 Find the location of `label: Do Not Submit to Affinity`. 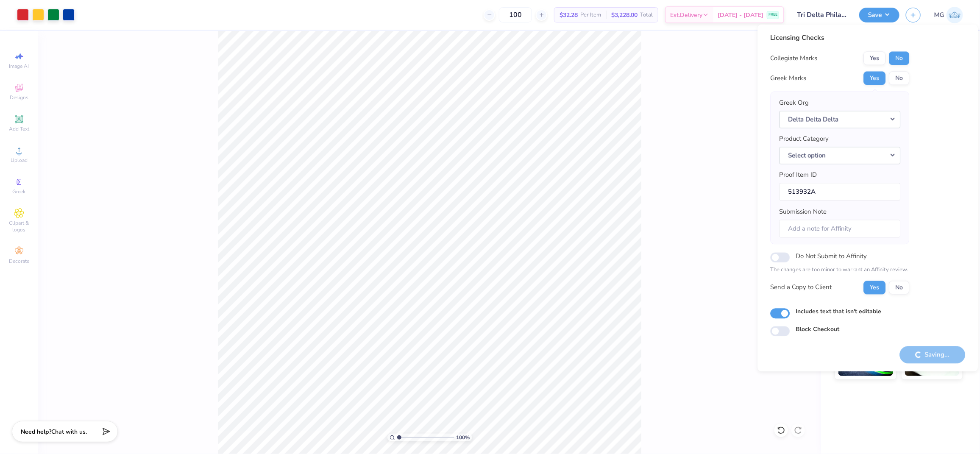

label: Do Not Submit to Affinity is located at coordinates (832, 256).